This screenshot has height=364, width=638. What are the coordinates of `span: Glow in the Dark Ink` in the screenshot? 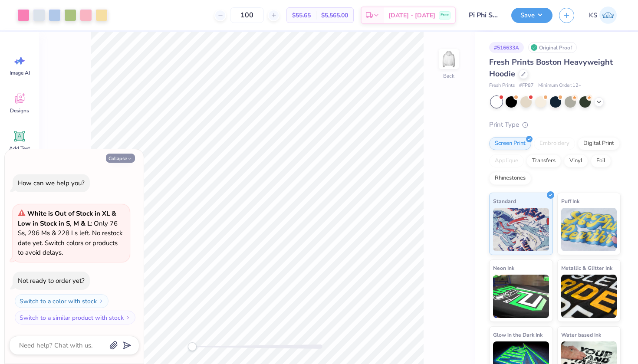 It's located at (518, 334).